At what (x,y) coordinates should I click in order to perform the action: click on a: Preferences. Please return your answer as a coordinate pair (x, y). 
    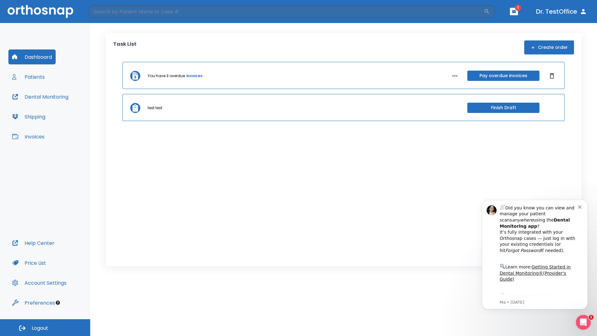
    Looking at the image, I should click on (34, 302).